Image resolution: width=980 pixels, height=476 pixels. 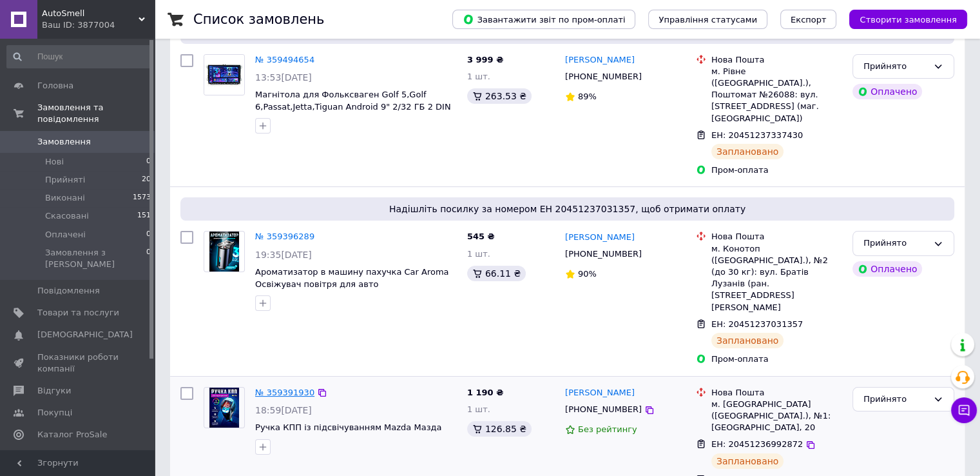 What do you see at coordinates (587, 96) in the screenshot?
I see `span: 89%` at bounding box center [587, 96].